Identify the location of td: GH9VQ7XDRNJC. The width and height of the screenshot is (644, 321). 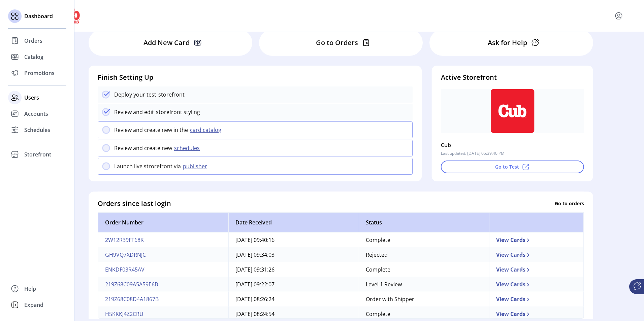
(163, 255).